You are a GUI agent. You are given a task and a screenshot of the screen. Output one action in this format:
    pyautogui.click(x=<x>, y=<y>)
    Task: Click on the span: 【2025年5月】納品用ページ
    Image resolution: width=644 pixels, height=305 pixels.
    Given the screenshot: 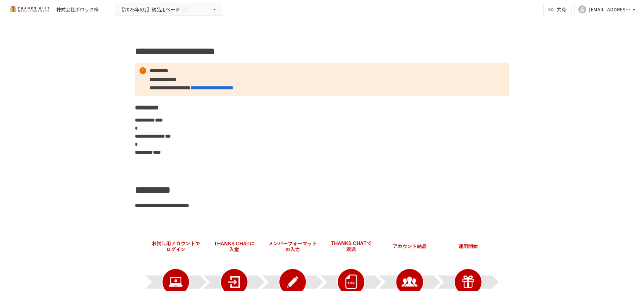 What is the action you would take?
    pyautogui.click(x=150, y=10)
    